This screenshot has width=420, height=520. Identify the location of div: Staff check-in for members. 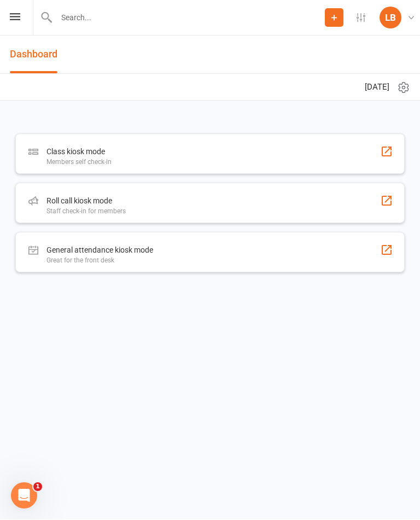
(86, 212).